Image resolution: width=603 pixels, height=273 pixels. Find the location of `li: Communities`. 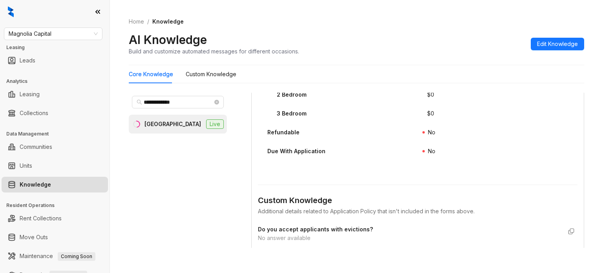

li: Communities is located at coordinates (55, 147).